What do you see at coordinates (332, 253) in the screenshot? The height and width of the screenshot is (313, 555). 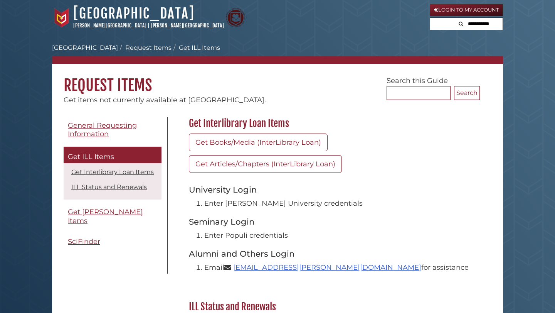 I see `h3: Alumni and Others Login` at bounding box center [332, 253].